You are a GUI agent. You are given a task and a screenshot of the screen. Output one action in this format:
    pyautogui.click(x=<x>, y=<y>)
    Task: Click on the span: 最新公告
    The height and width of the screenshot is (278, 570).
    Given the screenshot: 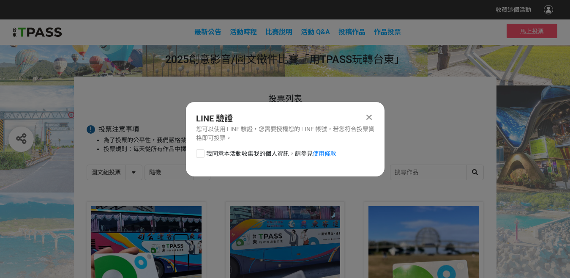 What is the action you would take?
    pyautogui.click(x=208, y=32)
    